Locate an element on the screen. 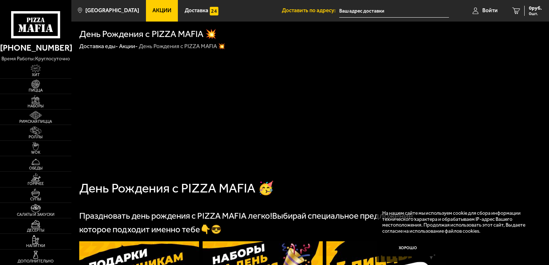  span: Доставка is located at coordinates (197, 10).